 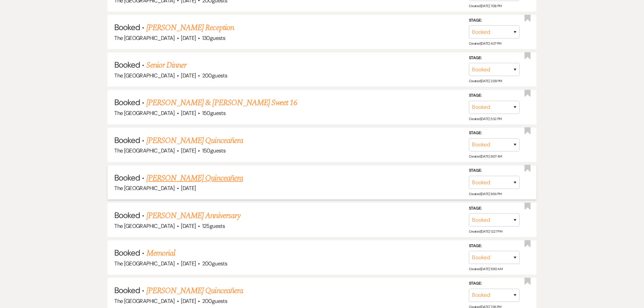 I want to click on span: 125 guests, so click(x=213, y=225).